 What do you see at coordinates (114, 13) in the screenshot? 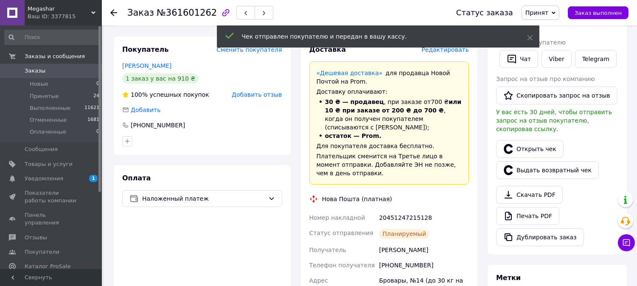
I see `div: Вернуться назад` at bounding box center [114, 13].